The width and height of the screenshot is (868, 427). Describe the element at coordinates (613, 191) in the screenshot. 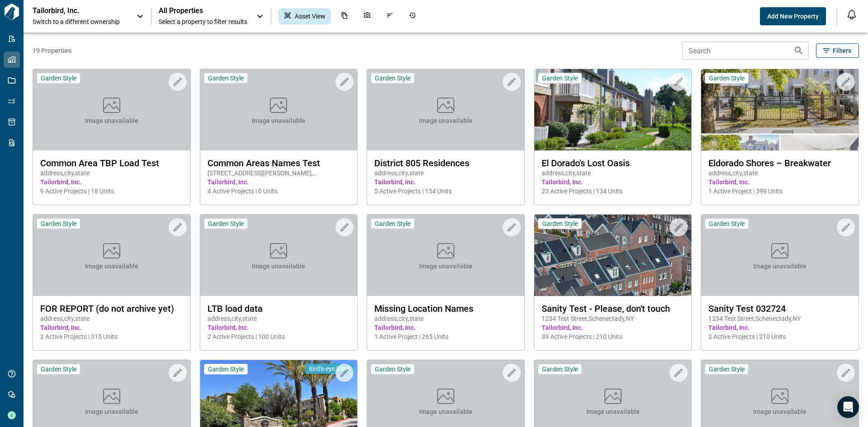

I see `span: 23 Active Projects | 134 Units` at that location.